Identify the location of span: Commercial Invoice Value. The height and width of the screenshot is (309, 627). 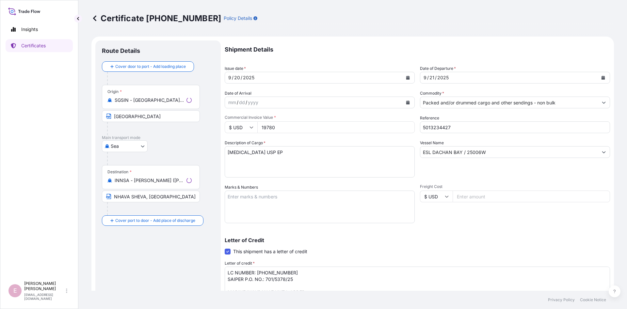
(320, 118).